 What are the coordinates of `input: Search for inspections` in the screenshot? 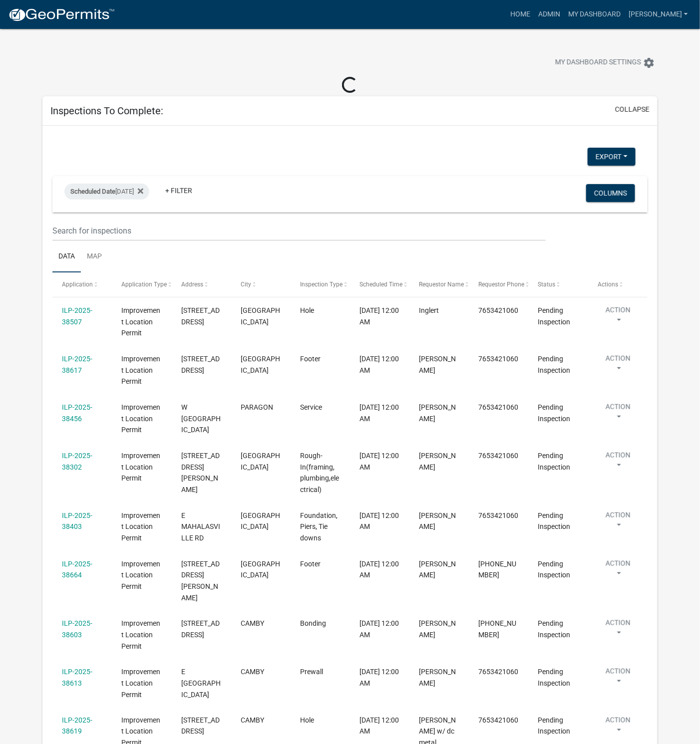 It's located at (299, 230).